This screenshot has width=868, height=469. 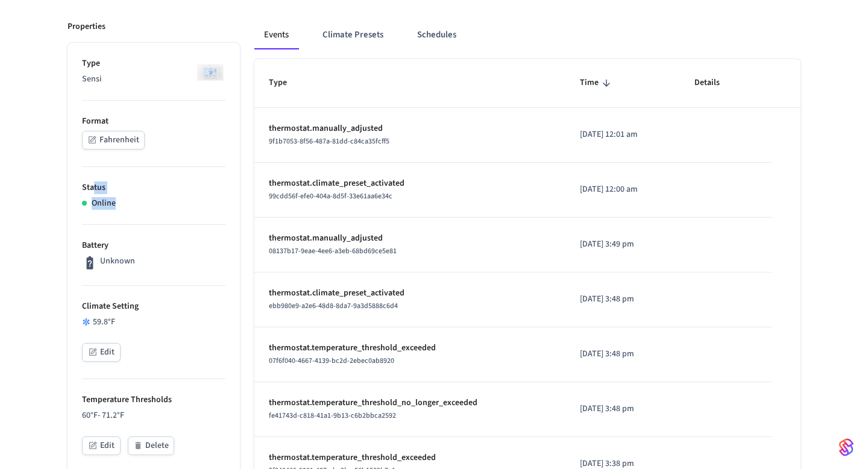 What do you see at coordinates (104, 203) in the screenshot?
I see `p: Online` at bounding box center [104, 203].